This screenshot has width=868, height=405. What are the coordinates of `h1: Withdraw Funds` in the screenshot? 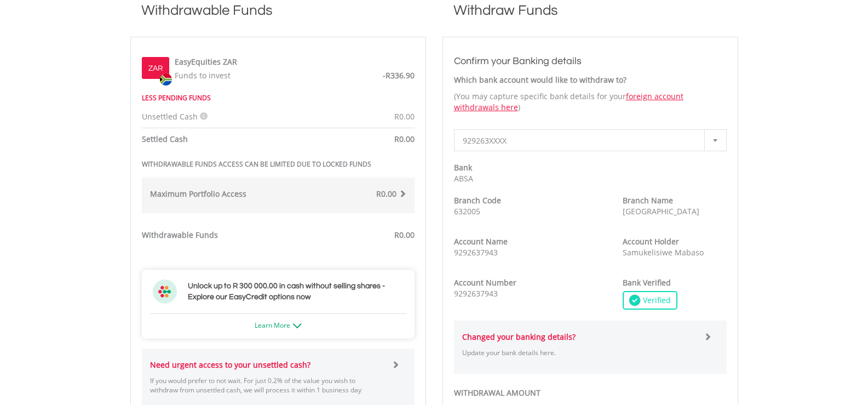 It's located at (590, 16).